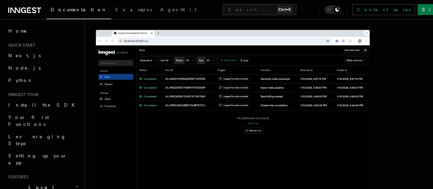 Image resolution: width=433 pixels, height=189 pixels. I want to click on a: Python, so click(43, 80).